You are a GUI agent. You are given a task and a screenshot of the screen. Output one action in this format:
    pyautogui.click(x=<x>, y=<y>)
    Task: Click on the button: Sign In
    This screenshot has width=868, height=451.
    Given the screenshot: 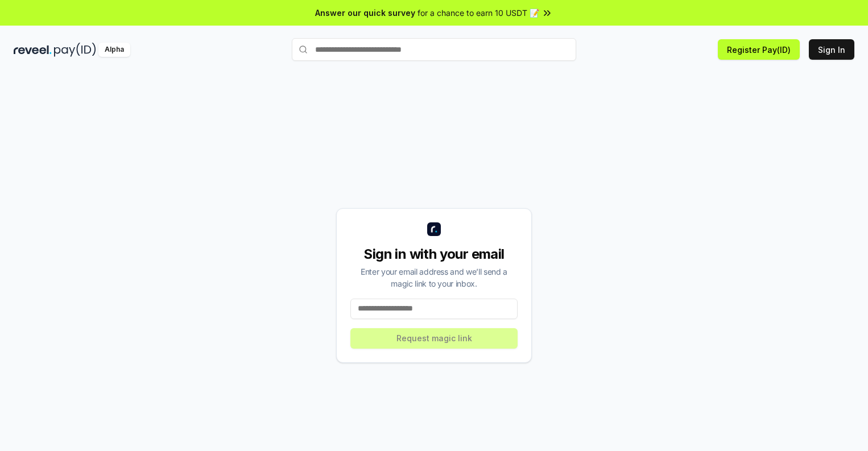 What is the action you would take?
    pyautogui.click(x=831, y=49)
    